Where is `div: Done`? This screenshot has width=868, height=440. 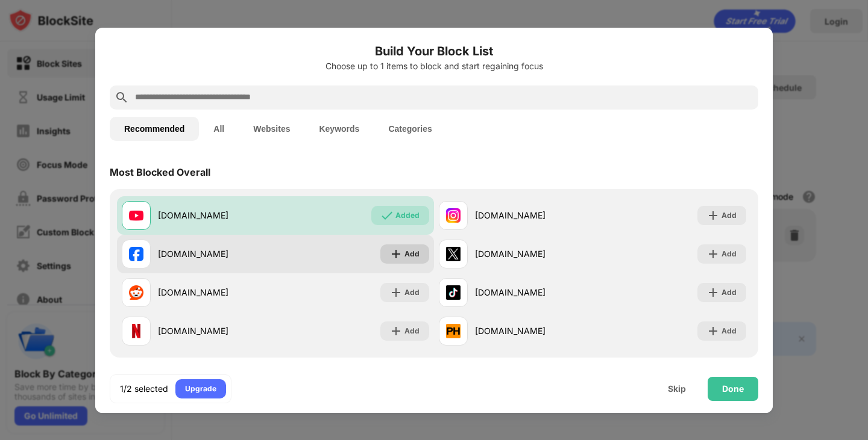 div: Done is located at coordinates (732, 389).